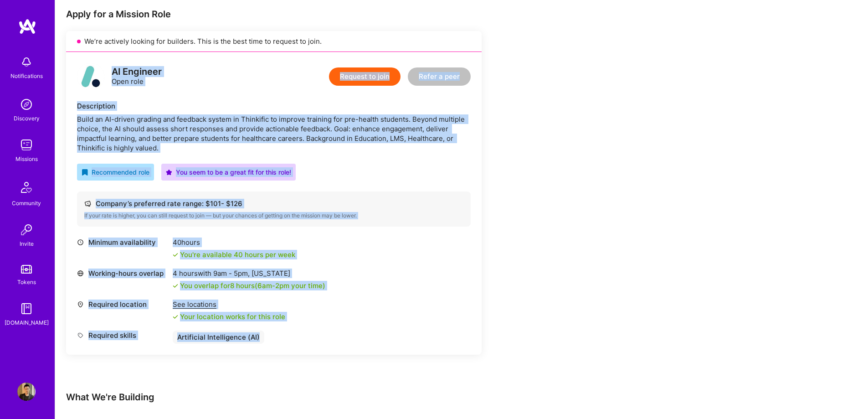  What do you see at coordinates (122, 304) in the screenshot?
I see `div: Required location` at bounding box center [122, 304].